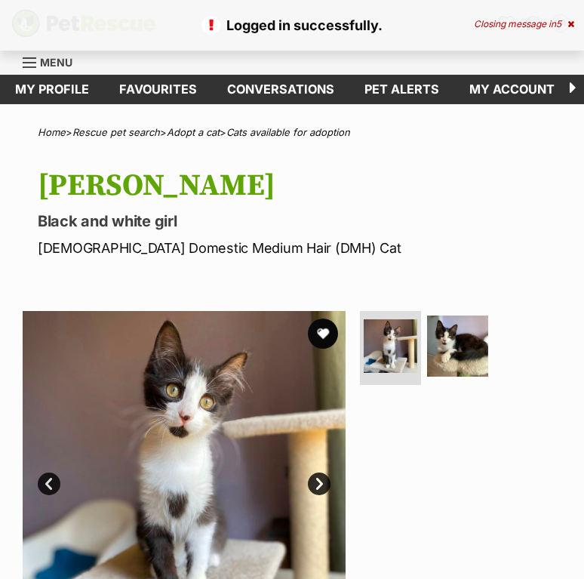 The image size is (584, 579). I want to click on p: Black and white girl, so click(300, 221).